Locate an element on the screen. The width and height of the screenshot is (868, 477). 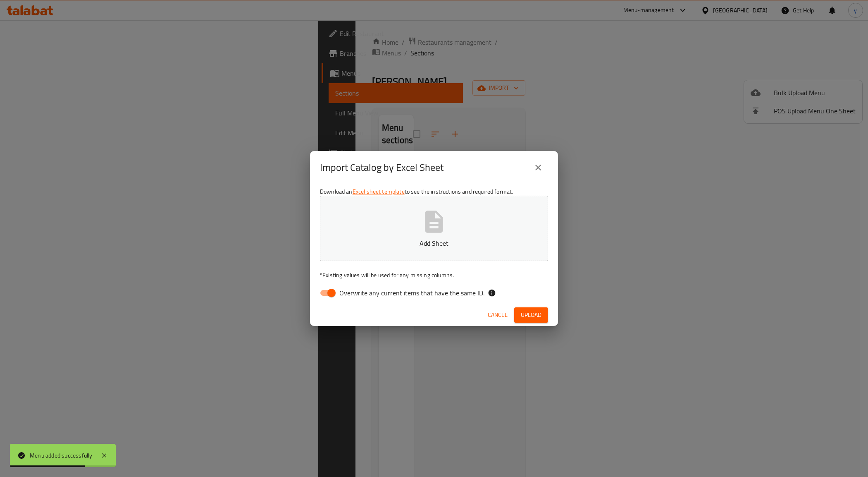
button: Add Sheet is located at coordinates (434, 229).